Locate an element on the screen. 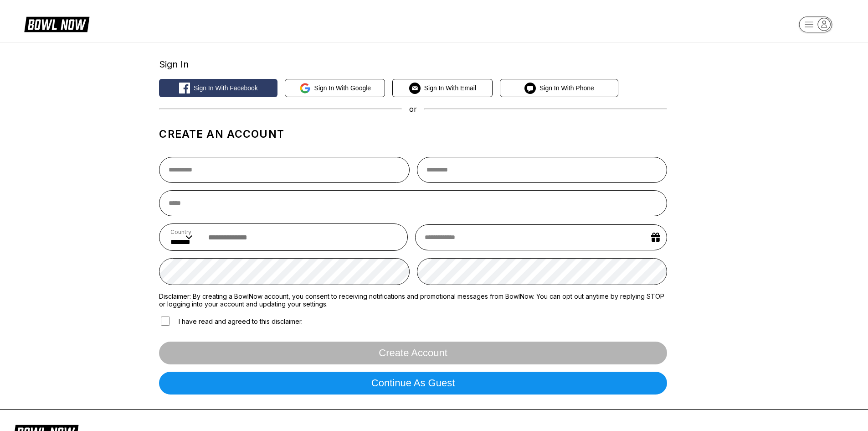 The image size is (868, 431). span: Sign in with Facebook is located at coordinates (226, 88).